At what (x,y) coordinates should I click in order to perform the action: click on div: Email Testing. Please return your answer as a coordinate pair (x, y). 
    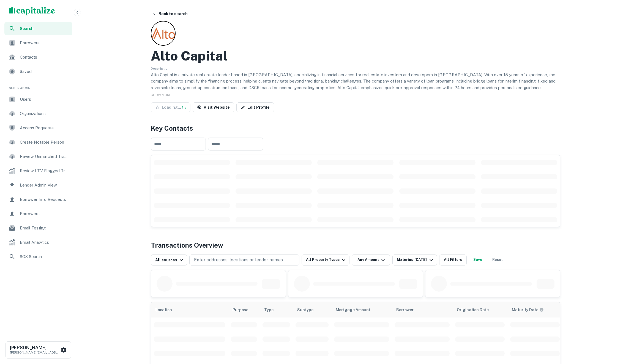
    Looking at the image, I should click on (38, 228).